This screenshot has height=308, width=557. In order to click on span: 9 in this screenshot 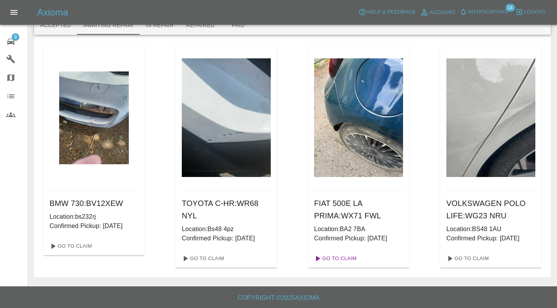, I will do `click(15, 37)`.